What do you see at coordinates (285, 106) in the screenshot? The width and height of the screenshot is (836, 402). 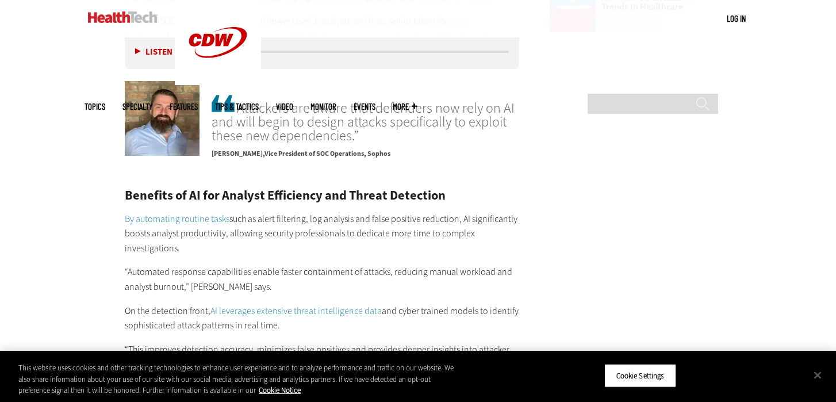 I see `a: Video` at bounding box center [285, 106].